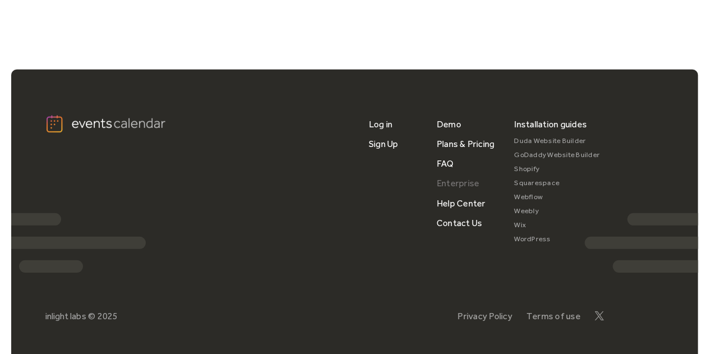 The height and width of the screenshot is (354, 709). I want to click on a: Privacy Policy, so click(484, 316).